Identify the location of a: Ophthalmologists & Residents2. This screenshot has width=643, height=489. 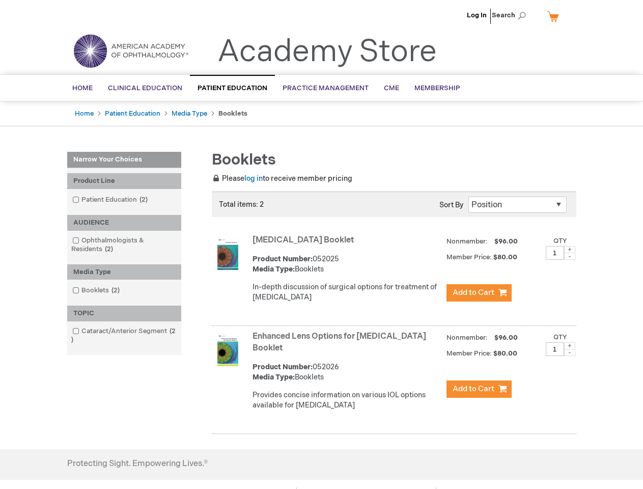
(124, 245).